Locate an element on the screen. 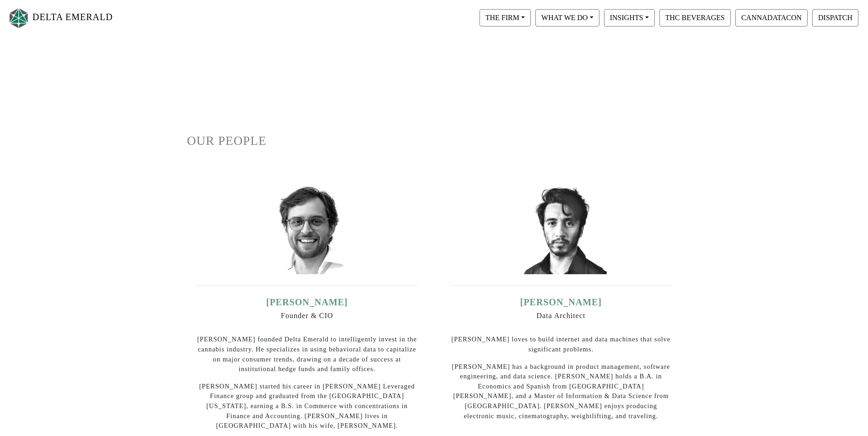  h1: OUR PEOPLE is located at coordinates (434, 141).